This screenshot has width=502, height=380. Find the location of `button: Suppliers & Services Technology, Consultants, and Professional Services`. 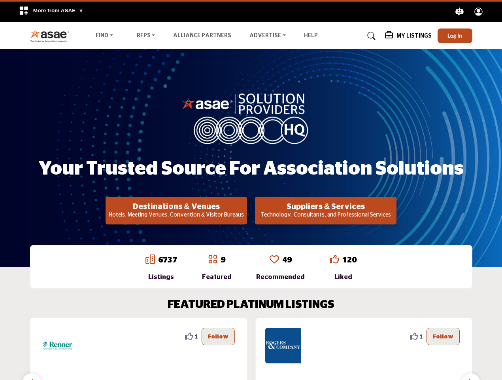

button: Suppliers & Services Technology, Consultants, and Professional Services is located at coordinates (326, 210).